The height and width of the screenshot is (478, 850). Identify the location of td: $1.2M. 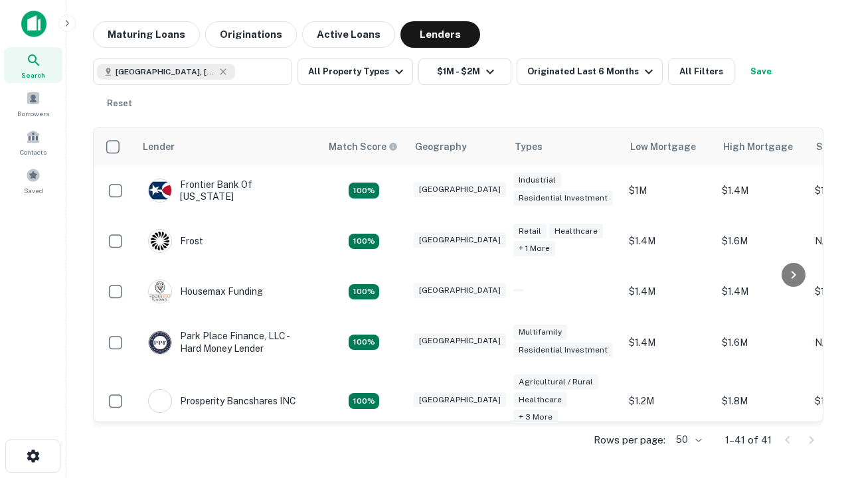
(669, 401).